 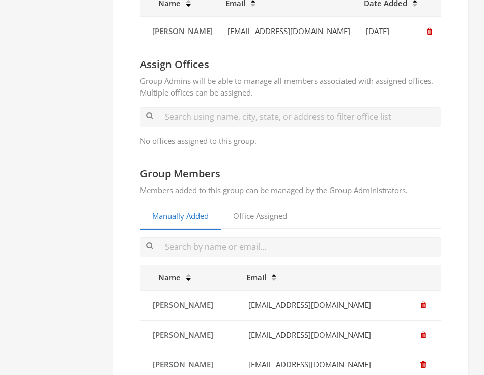 I want to click on input: Search using name, city, state, or address to filter office list, so click(x=290, y=117).